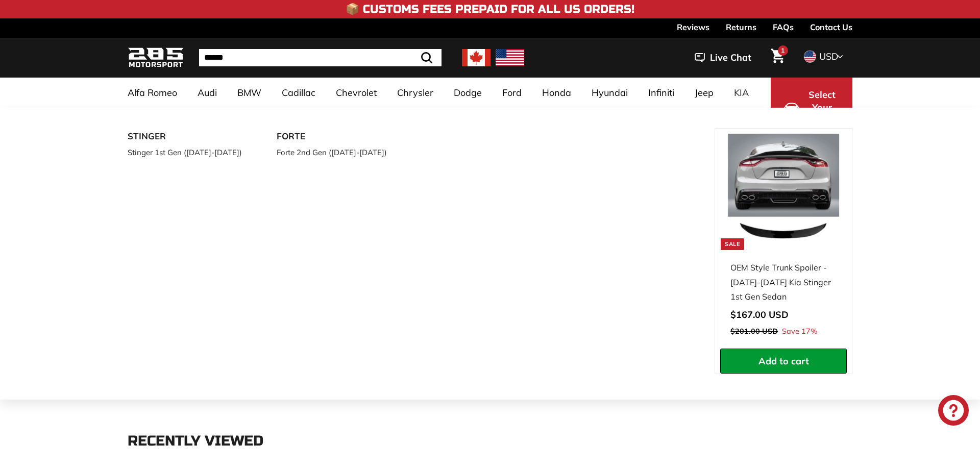 The height and width of the screenshot is (469, 980). What do you see at coordinates (337, 136) in the screenshot?
I see `a: FORTE` at bounding box center [337, 136].